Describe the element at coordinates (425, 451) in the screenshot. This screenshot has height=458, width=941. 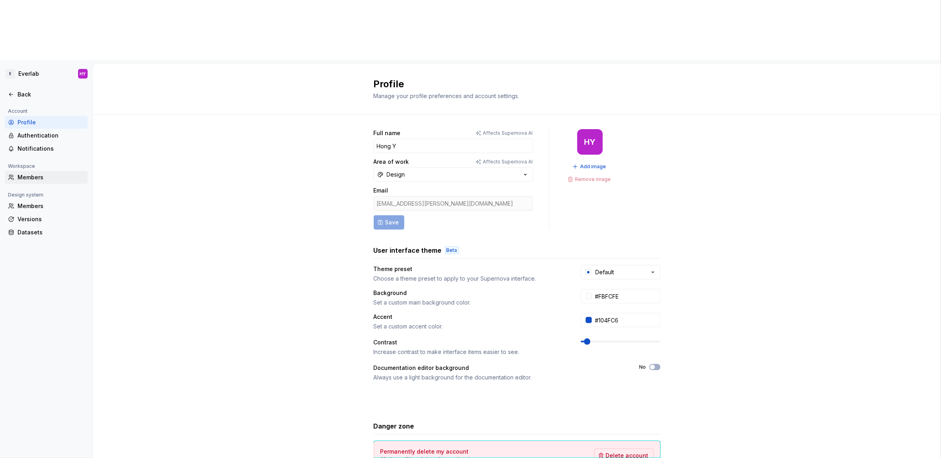
I see `h4: Permanently delete my account` at that location.